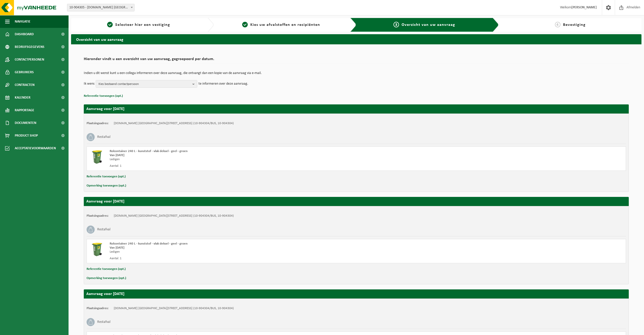 The image size is (644, 335). What do you see at coordinates (557, 25) in the screenshot?
I see `span: 4` at bounding box center [557, 25].